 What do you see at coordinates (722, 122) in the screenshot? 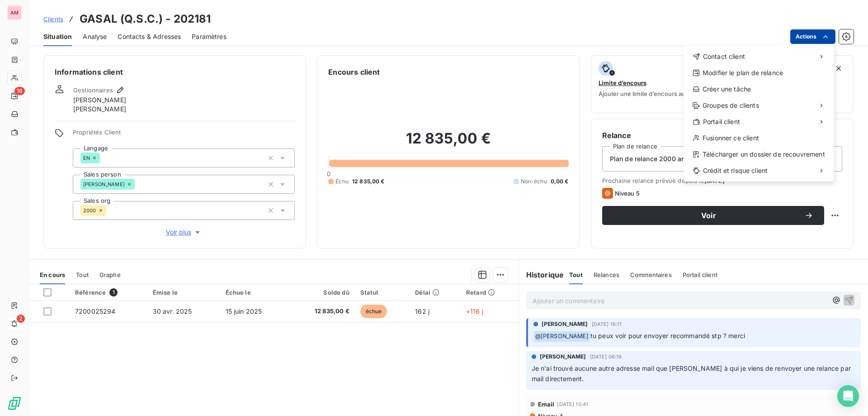
I see `span: Portail client` at bounding box center [722, 122].